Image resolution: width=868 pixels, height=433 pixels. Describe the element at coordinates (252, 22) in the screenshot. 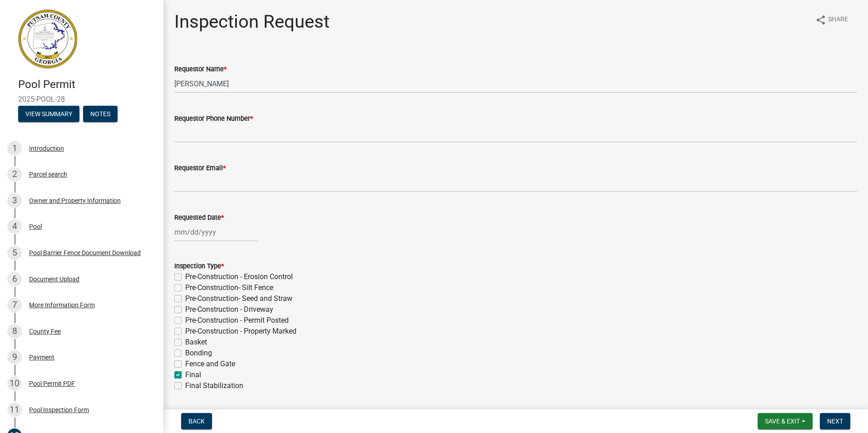

I see `h1: Inspection Request` at that location.